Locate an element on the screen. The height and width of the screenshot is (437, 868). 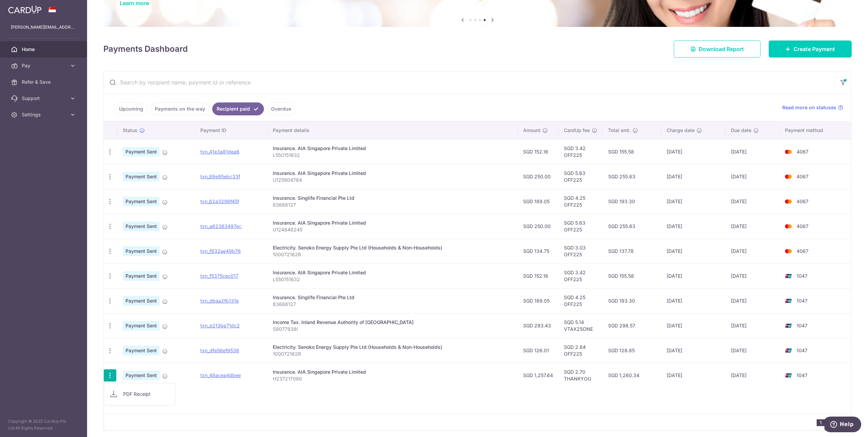
p: 100072162R is located at coordinates (392, 255).